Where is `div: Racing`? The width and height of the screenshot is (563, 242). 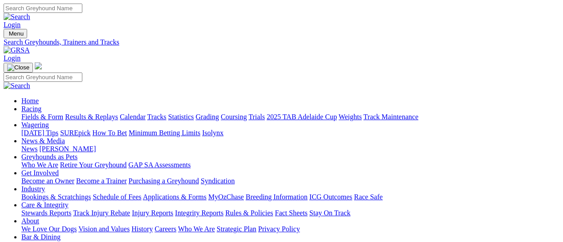 div: Racing is located at coordinates (290, 117).